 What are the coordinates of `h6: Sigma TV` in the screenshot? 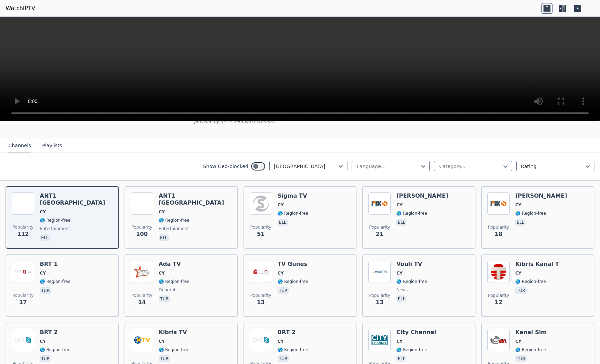 It's located at (293, 196).